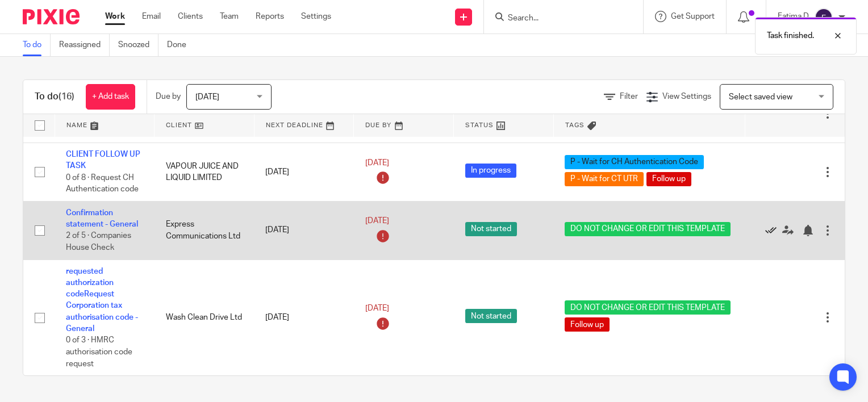  What do you see at coordinates (102, 184) in the screenshot?
I see `span: 0 of 8 · Request CH Authentication code` at bounding box center [102, 184].